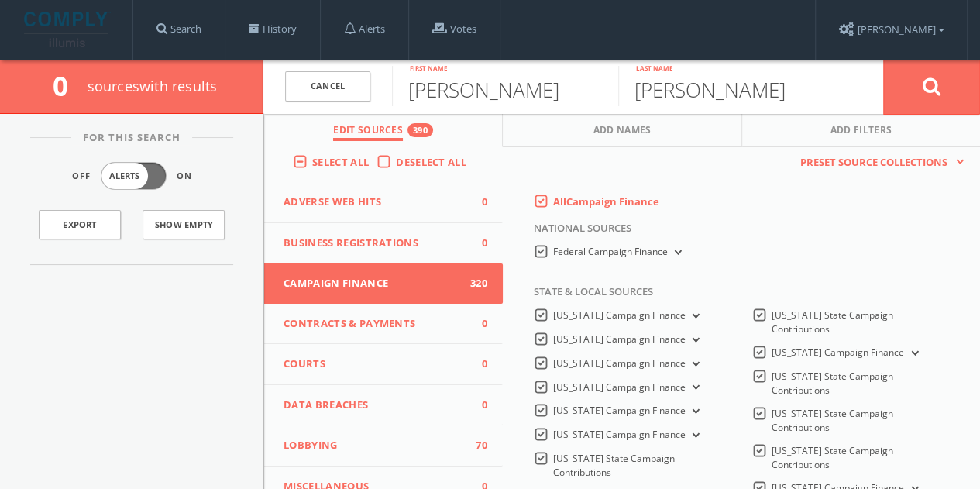  Describe the element at coordinates (577, 233) in the screenshot. I see `span: National Sources` at that location.